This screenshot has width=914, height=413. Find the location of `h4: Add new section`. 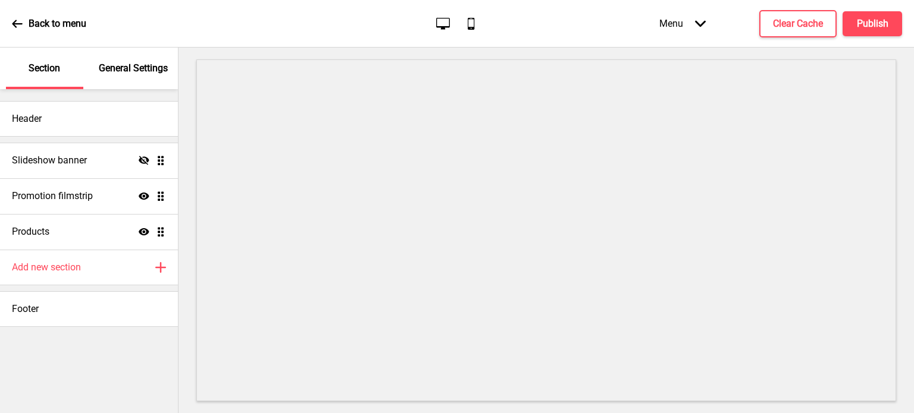

h4: Add new section is located at coordinates (46, 268).